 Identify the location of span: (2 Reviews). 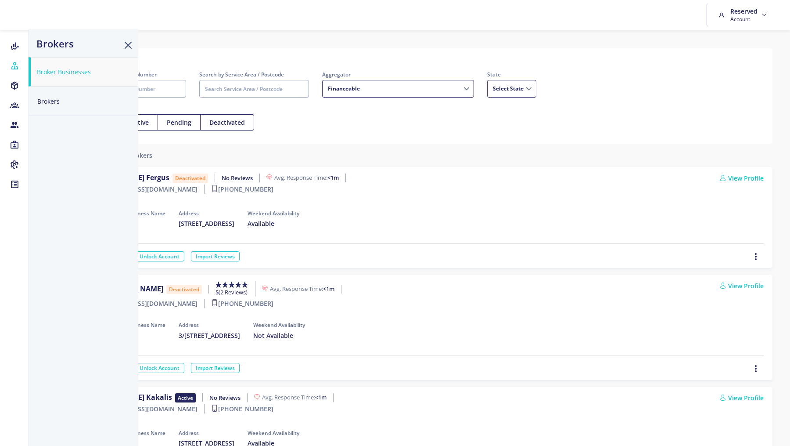
(231, 292).